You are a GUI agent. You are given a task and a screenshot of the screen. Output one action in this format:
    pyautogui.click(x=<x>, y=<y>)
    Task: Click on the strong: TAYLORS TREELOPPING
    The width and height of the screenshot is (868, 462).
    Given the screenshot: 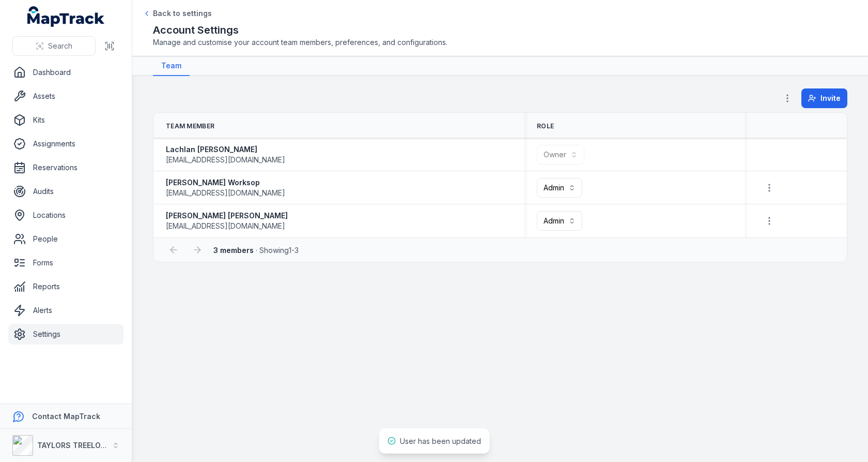 What is the action you would take?
    pyautogui.click(x=80, y=445)
    